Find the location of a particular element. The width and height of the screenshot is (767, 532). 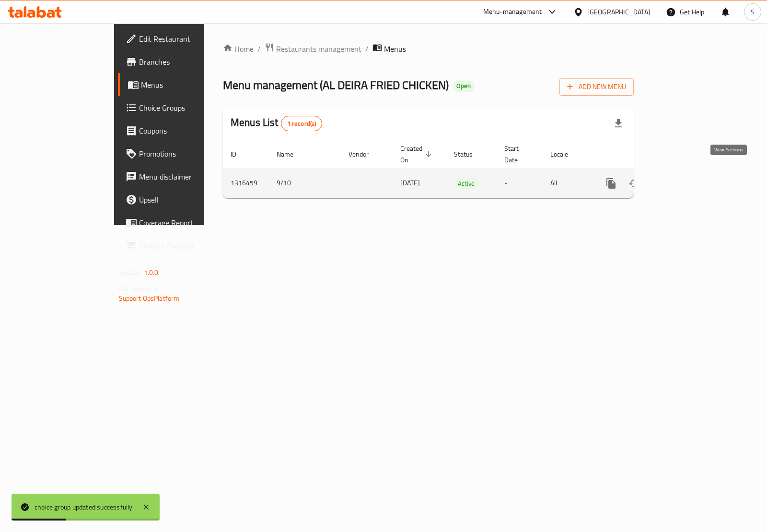

div: Menu-management is located at coordinates (512, 12).